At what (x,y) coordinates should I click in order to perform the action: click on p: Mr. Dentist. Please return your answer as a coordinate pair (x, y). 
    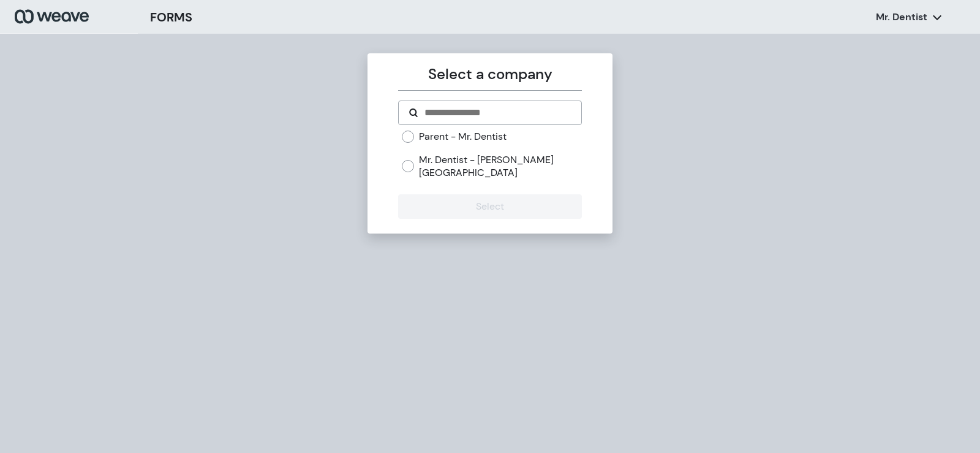
    Looking at the image, I should click on (902, 17).